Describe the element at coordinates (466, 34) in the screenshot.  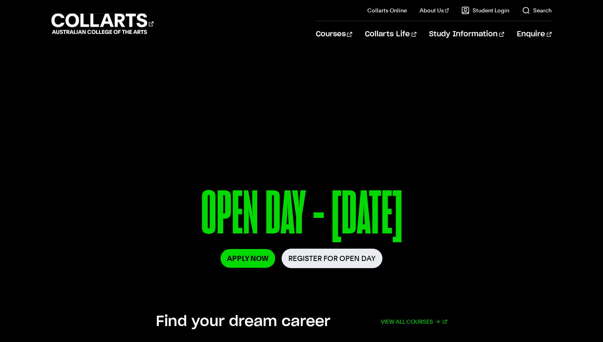
I see `a: Study Information` at that location.